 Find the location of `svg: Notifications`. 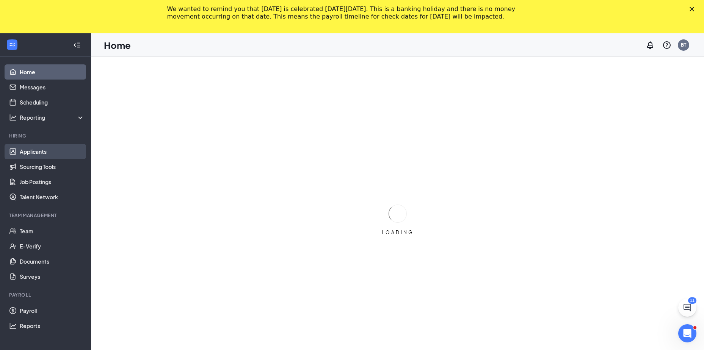

svg: Notifications is located at coordinates (650, 45).